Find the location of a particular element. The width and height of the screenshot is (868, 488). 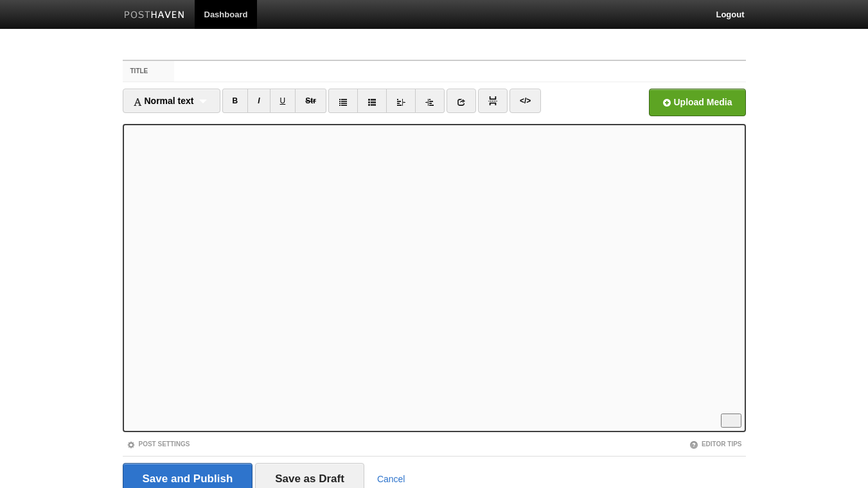

label: Title is located at coordinates (149, 71).